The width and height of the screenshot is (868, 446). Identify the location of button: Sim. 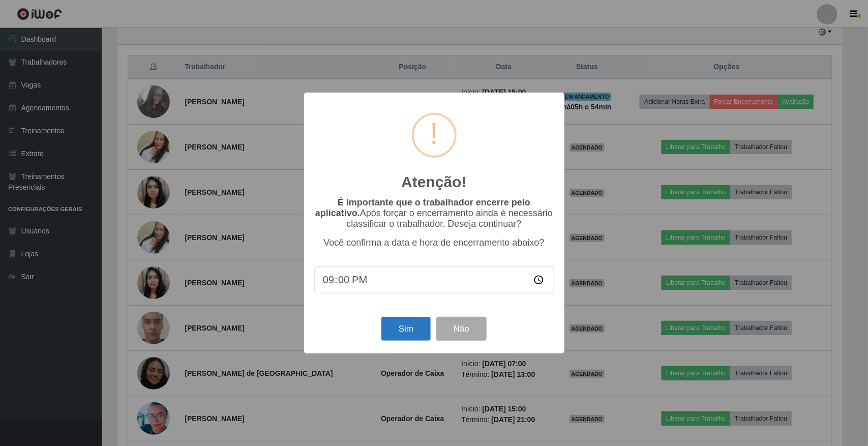
(406, 328).